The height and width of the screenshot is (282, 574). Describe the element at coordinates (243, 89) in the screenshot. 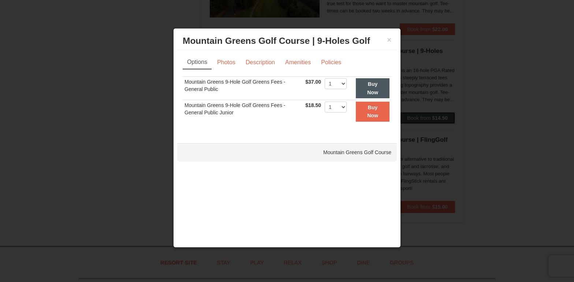

I see `td: Mountain Greens 9-Hole Golf Greens Fees - General Public` at that location.